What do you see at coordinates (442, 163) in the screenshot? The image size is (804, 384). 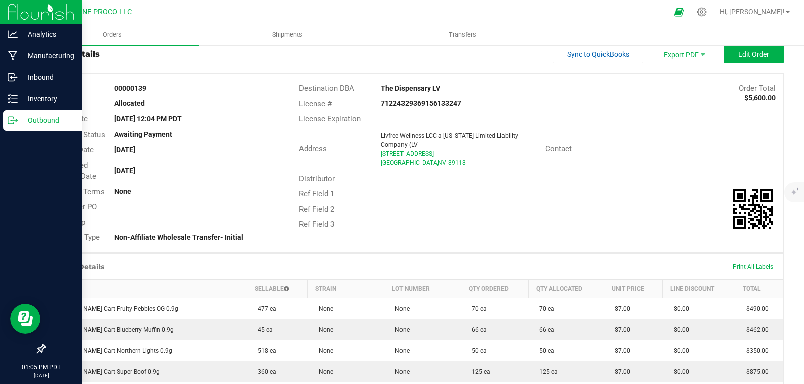 I see `span: NV` at bounding box center [442, 163].